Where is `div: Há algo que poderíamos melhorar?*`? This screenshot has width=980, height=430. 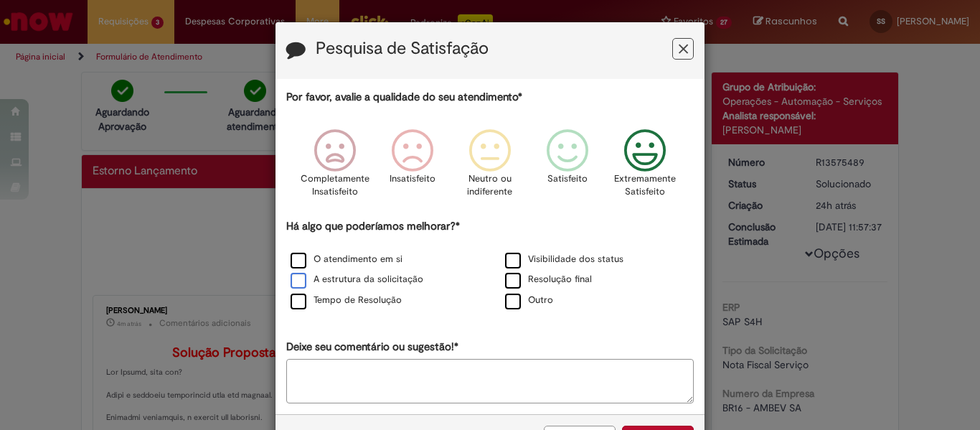
div: Há algo que poderíamos melhorar?* is located at coordinates (490, 264).